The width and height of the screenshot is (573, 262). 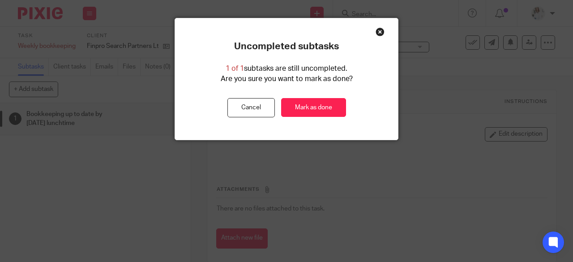 I want to click on button: Cancel, so click(x=251, y=107).